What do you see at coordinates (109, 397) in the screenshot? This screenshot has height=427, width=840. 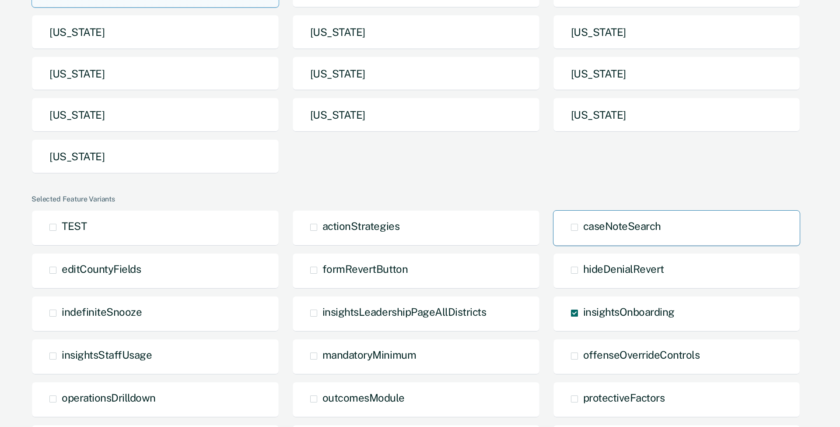 I see `span: operationsDrilldown` at bounding box center [109, 397].